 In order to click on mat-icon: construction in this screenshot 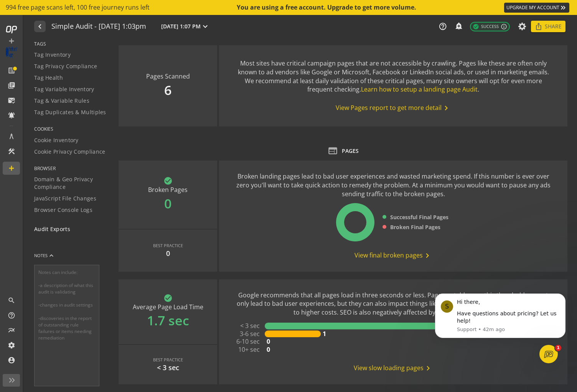, I will do `click(12, 152)`.